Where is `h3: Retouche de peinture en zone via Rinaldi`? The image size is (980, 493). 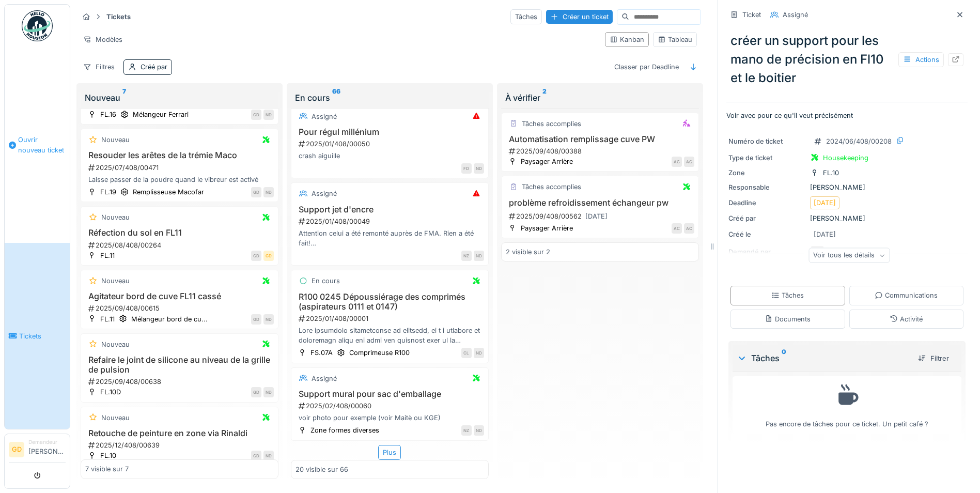 h3: Retouche de peinture en zone via Rinaldi is located at coordinates (179, 433).